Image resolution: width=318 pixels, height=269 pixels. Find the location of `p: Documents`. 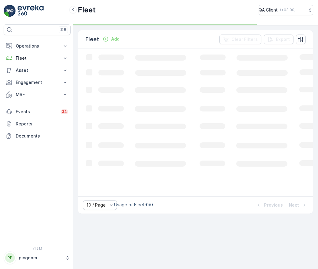

p: Documents is located at coordinates (42, 136).